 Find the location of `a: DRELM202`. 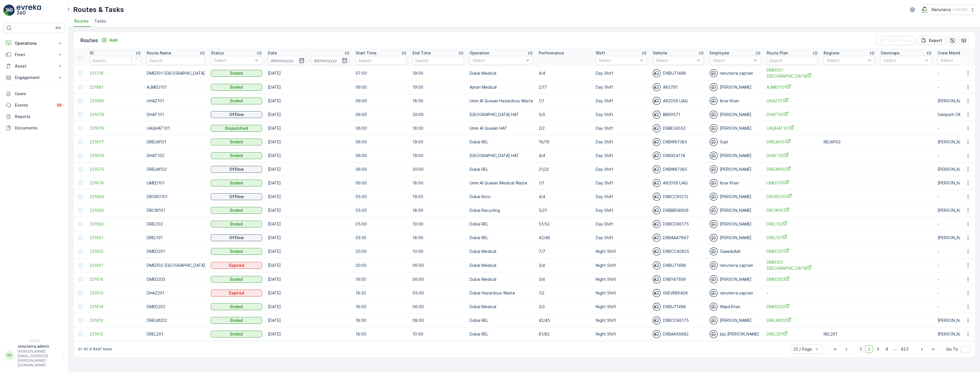

a: DRELM202 is located at coordinates (792, 320).